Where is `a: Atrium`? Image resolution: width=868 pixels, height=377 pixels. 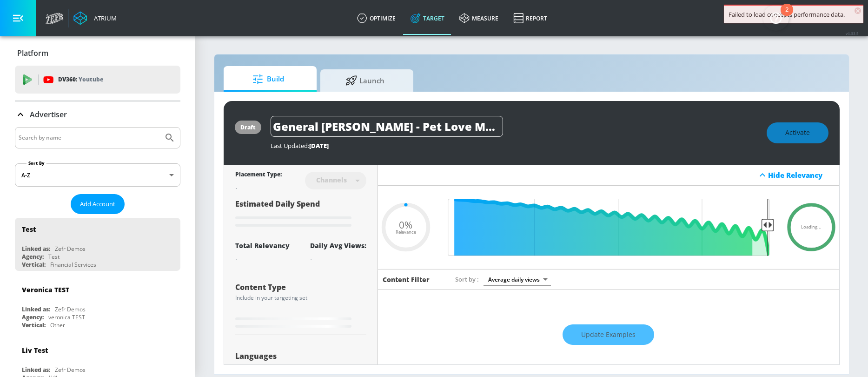
a: Atrium is located at coordinates (95, 18).